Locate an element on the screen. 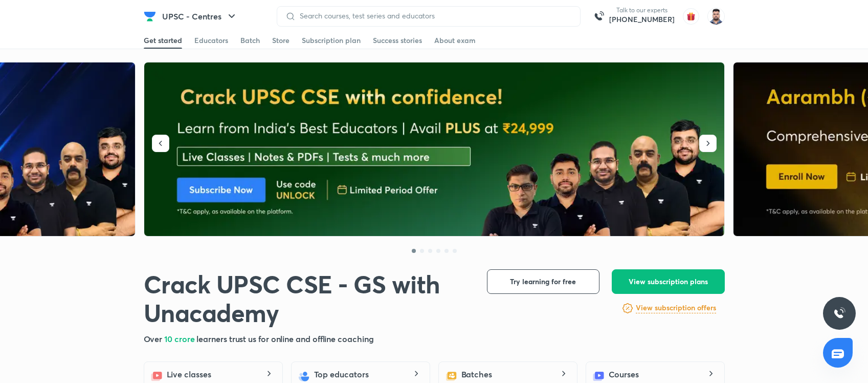 The image size is (868, 383). a: Educators is located at coordinates (211, 41).